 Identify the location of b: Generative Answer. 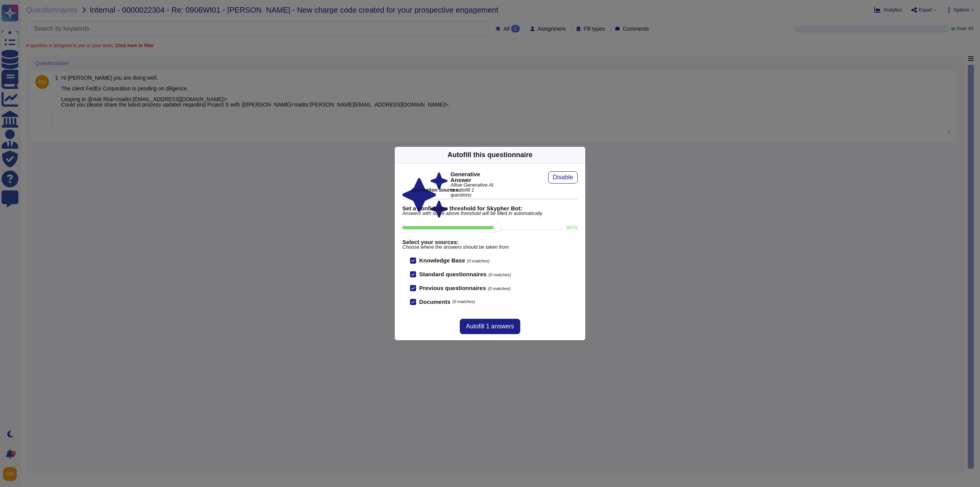
(473, 177).